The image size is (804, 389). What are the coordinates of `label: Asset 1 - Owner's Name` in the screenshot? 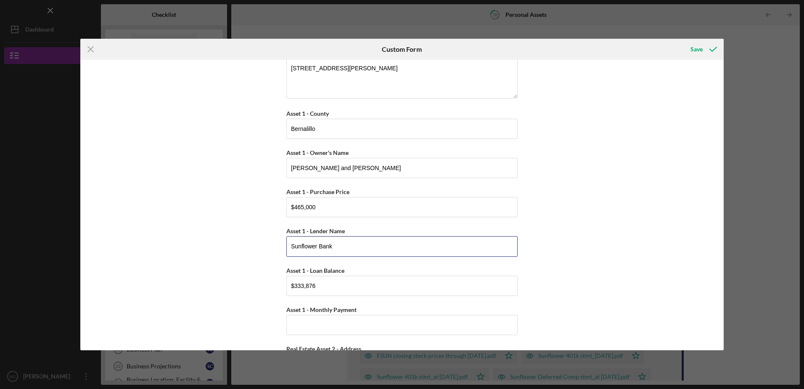 It's located at (318, 152).